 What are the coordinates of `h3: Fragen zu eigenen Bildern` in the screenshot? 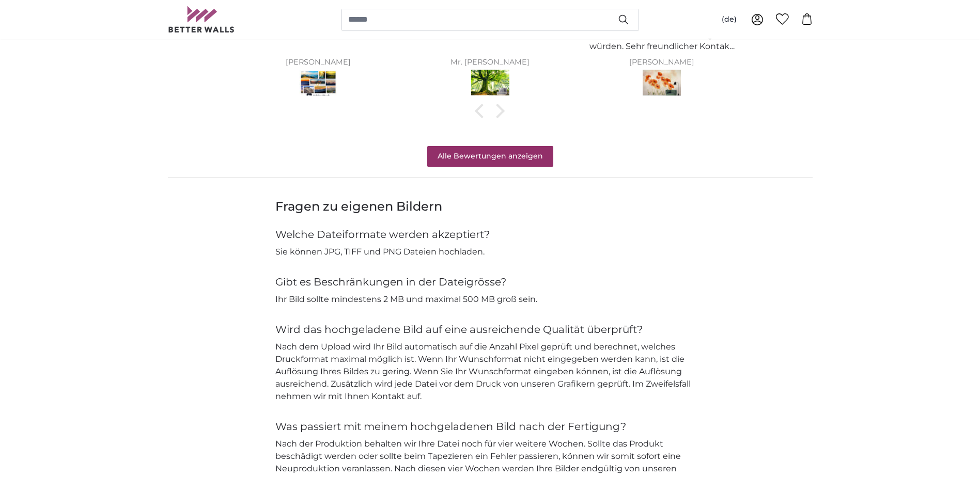 It's located at (490, 207).